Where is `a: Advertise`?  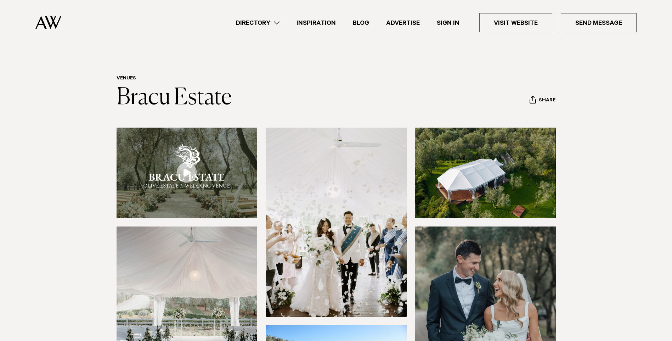
a: Advertise is located at coordinates (403, 23).